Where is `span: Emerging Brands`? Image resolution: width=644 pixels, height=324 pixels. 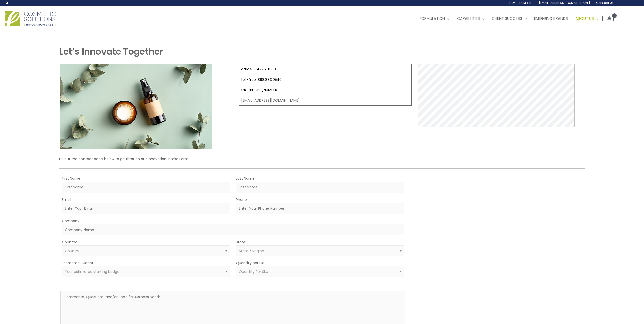 span: Emerging Brands is located at coordinates (551, 18).